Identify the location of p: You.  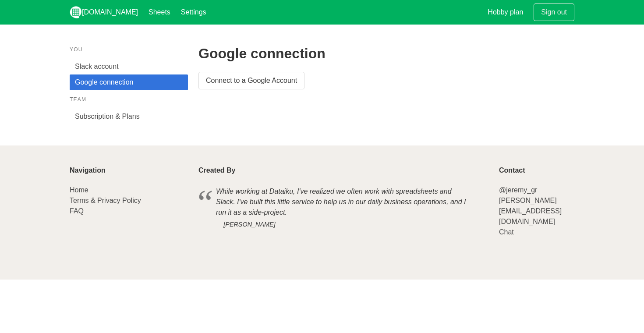
(129, 49).